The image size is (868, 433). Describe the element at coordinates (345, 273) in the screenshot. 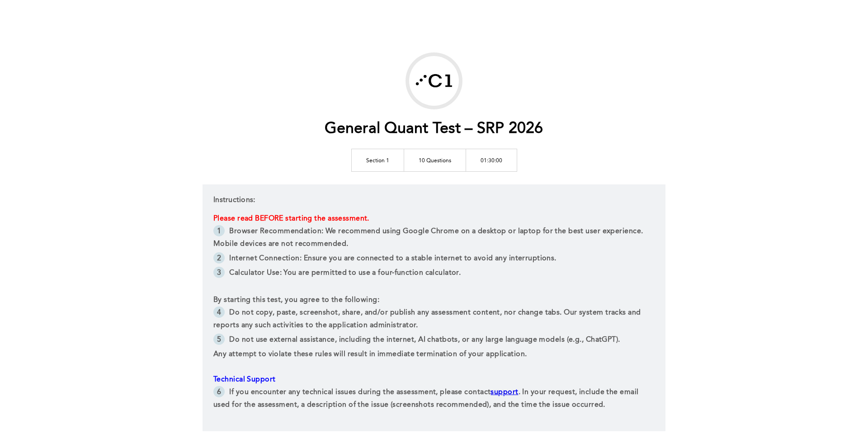

I see `span: Calculator Use: You are permitted to use a four-function calculator.` at that location.